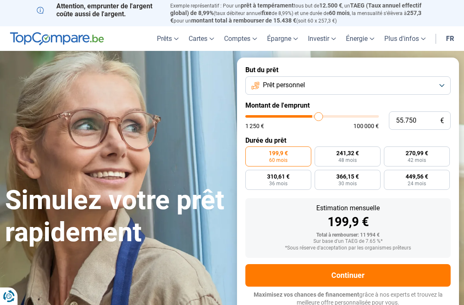  Describe the element at coordinates (348, 140) in the screenshot. I see `label: Durée du prêt` at that location.